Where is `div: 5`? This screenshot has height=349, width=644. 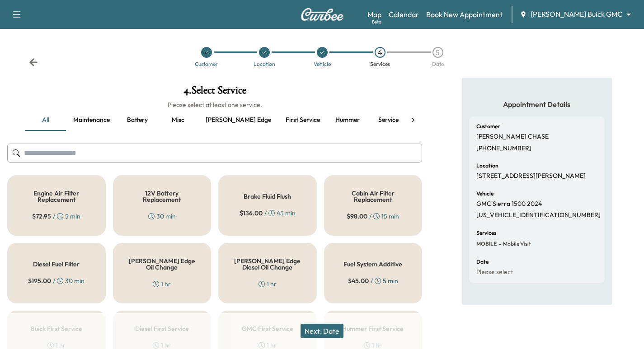
div: 5 is located at coordinates (438, 53).